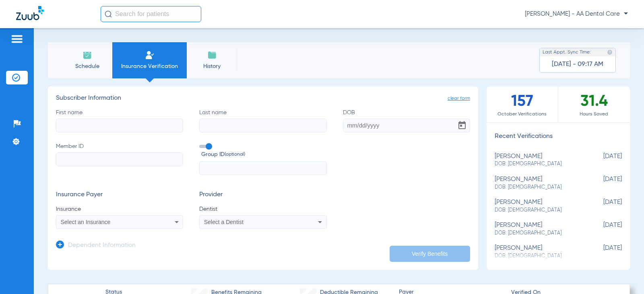 This screenshot has width=644, height=294. Describe the element at coordinates (263, 125) in the screenshot. I see `input: Last name` at that location.